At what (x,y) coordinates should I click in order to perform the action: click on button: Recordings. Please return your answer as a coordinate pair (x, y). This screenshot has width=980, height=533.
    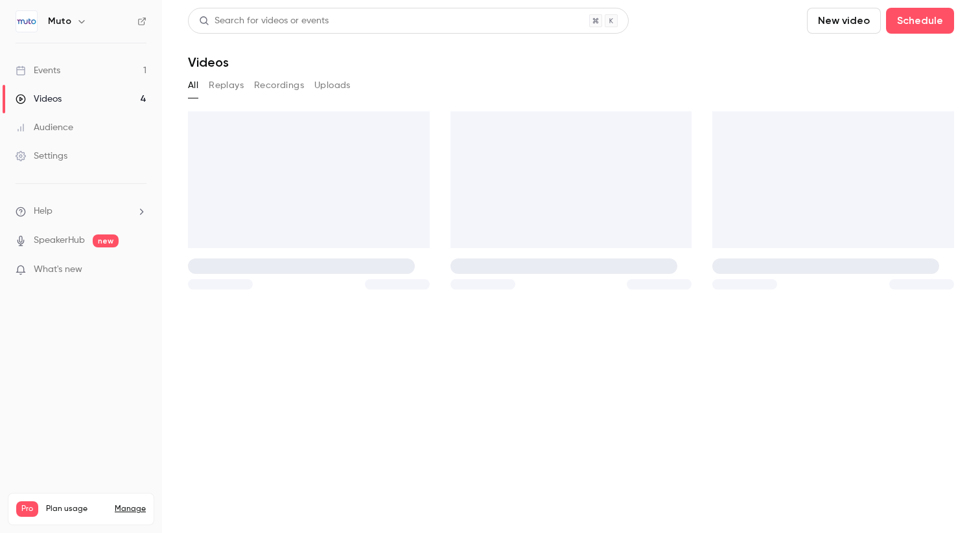
    Looking at the image, I should click on (279, 86).